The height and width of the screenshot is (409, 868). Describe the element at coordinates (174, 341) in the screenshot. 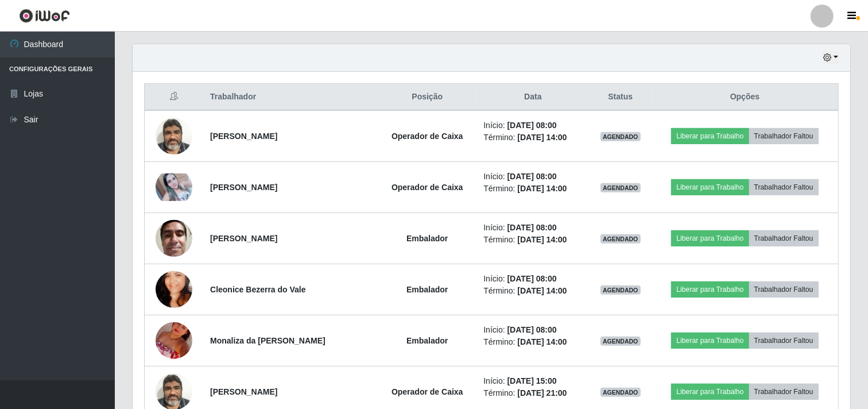

I see `img: 1756405310247.jpeg` at that location.